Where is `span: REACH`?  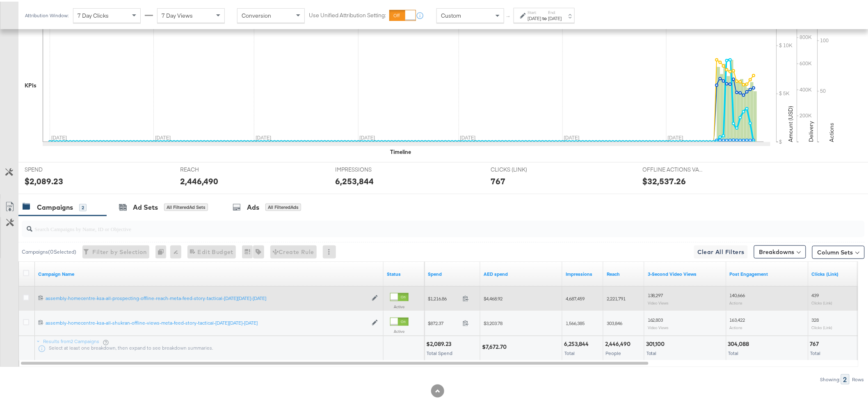 span: REACH is located at coordinates (211, 168).